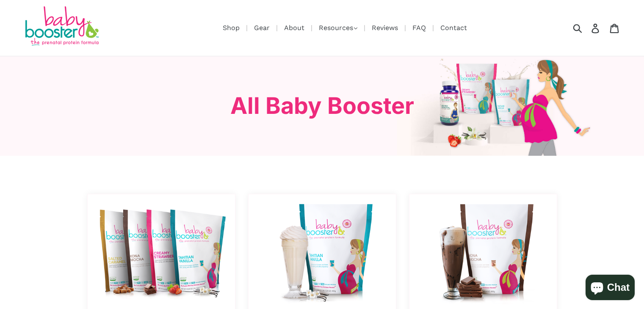 The image size is (644, 309). I want to click on a: Tahitian Vanilla Prenatal Shake - Ships Same Day, so click(323, 249).